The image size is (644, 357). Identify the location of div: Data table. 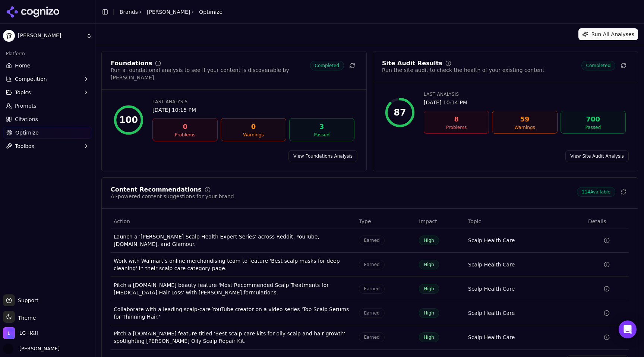
(370, 282).